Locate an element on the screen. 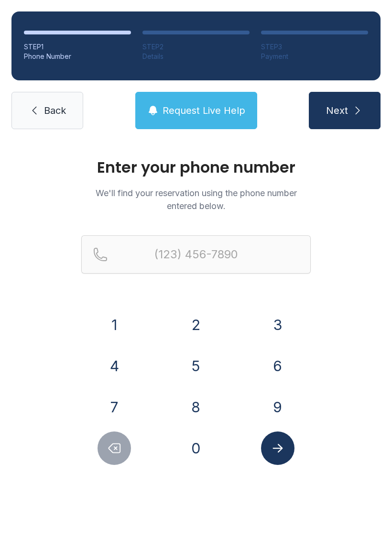 This screenshot has width=392, height=541. button: 7 is located at coordinates (115, 408).